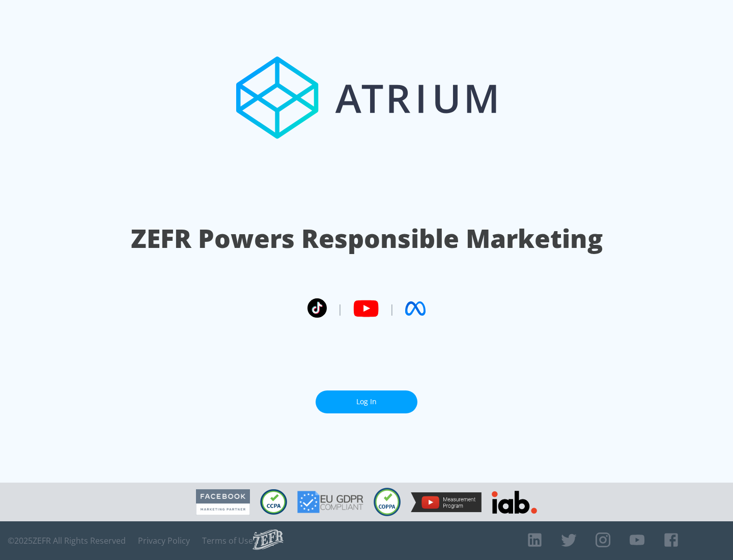 The image size is (733, 560). What do you see at coordinates (446, 502) in the screenshot?
I see `img: YouTube Measurement Program` at bounding box center [446, 502].